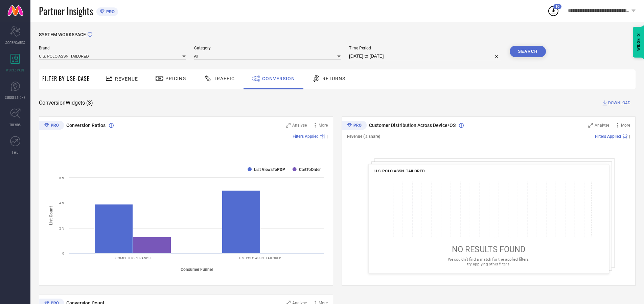  I want to click on span: WORKSPACE, so click(16, 70).